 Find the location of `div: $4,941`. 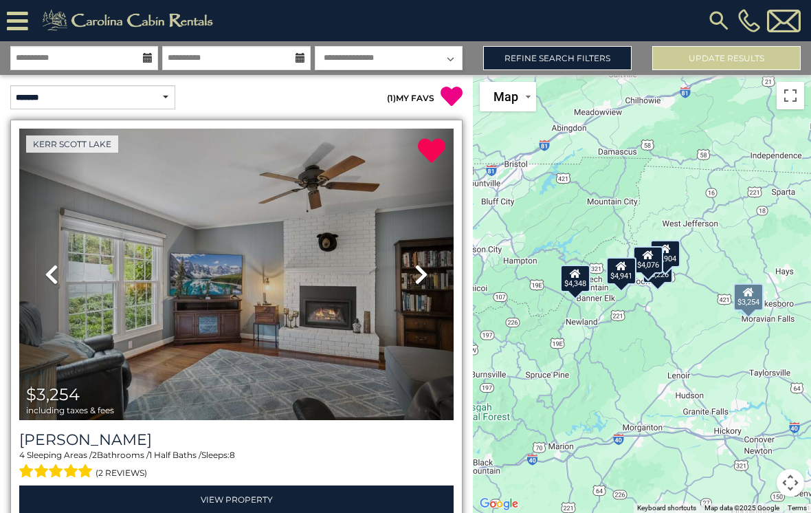

div: $4,941 is located at coordinates (621, 270).